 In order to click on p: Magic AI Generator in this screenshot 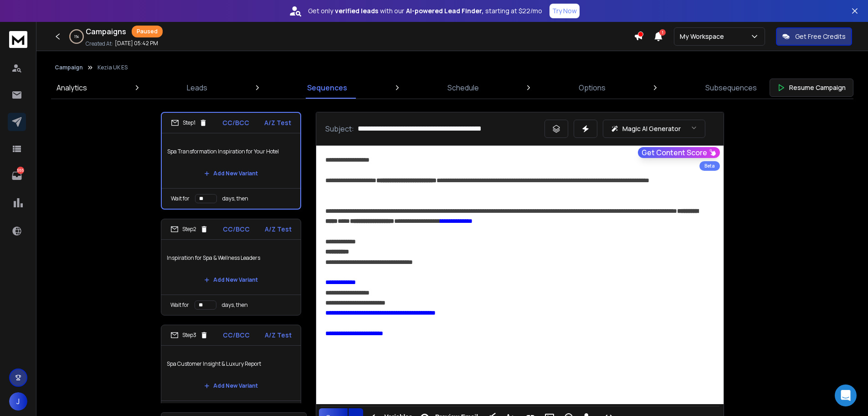, I will do `click(652, 128)`.